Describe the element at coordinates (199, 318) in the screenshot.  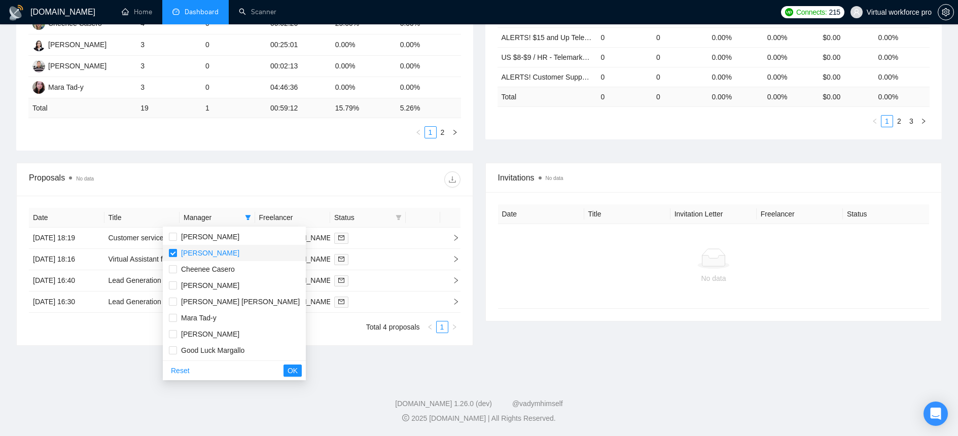
I see `span: Mara Tad-y` at that location.